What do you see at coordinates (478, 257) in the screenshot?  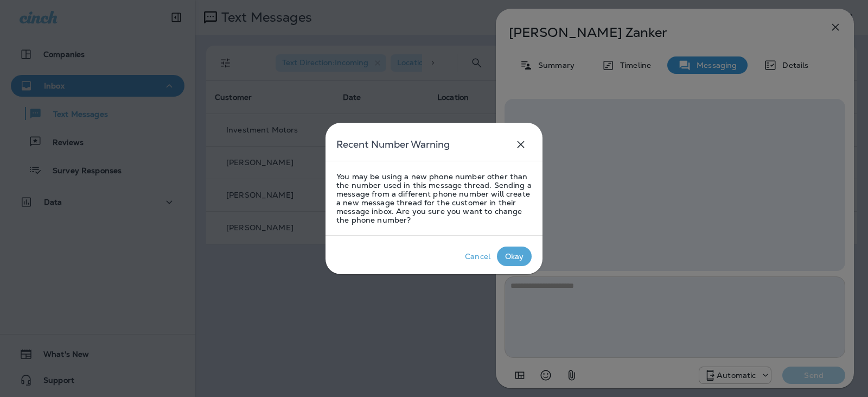 I see `div: Cancel` at bounding box center [478, 257].